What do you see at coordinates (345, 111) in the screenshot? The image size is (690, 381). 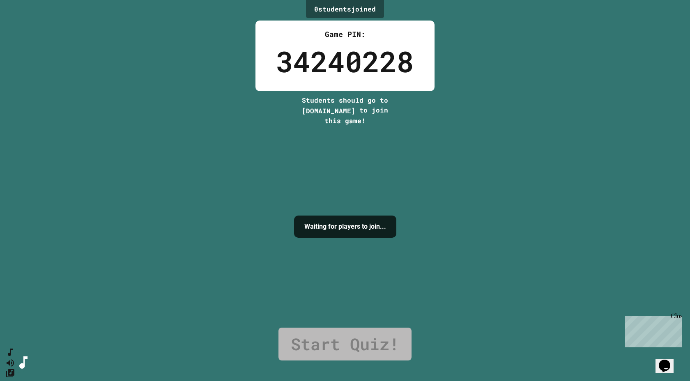 I see `div: Students should go to to join this game!` at bounding box center [345, 111].